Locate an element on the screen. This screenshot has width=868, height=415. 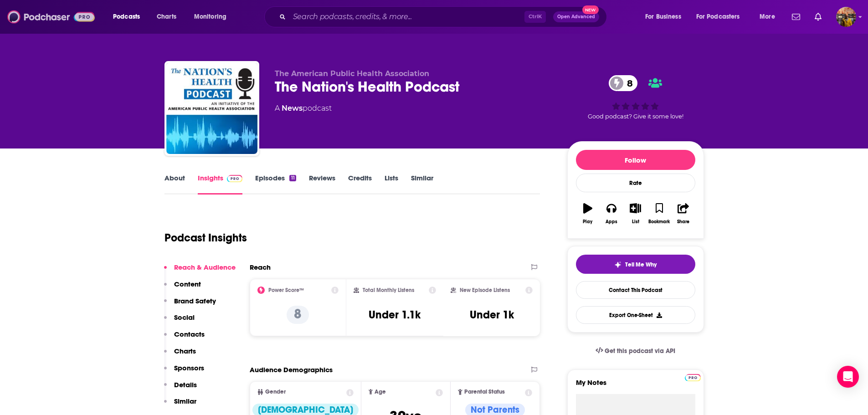
span: Parental Status is located at coordinates (484, 392).